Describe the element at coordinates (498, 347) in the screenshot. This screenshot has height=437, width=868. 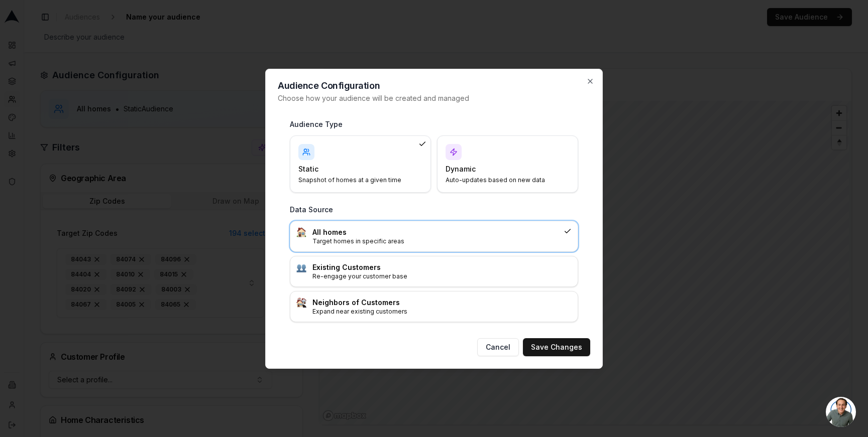
I see `button: Cancel` at that location.